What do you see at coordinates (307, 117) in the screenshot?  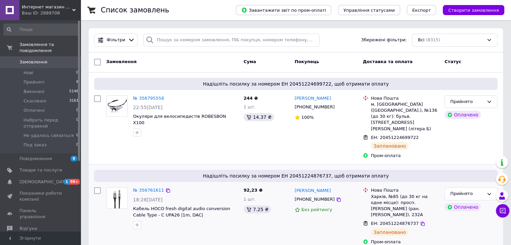 I see `span: 100%` at bounding box center [307, 117].